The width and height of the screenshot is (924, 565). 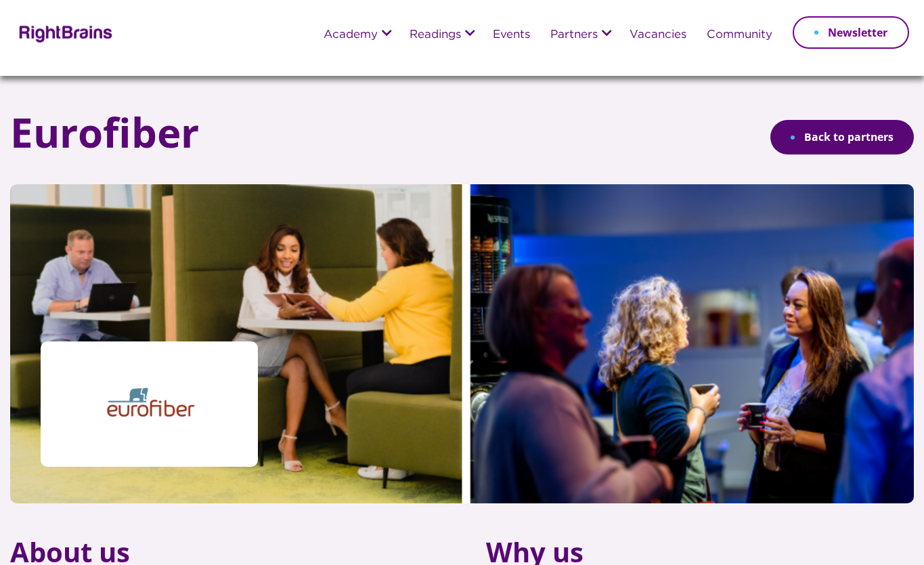 I want to click on h1: Eurofiber, so click(x=105, y=132).